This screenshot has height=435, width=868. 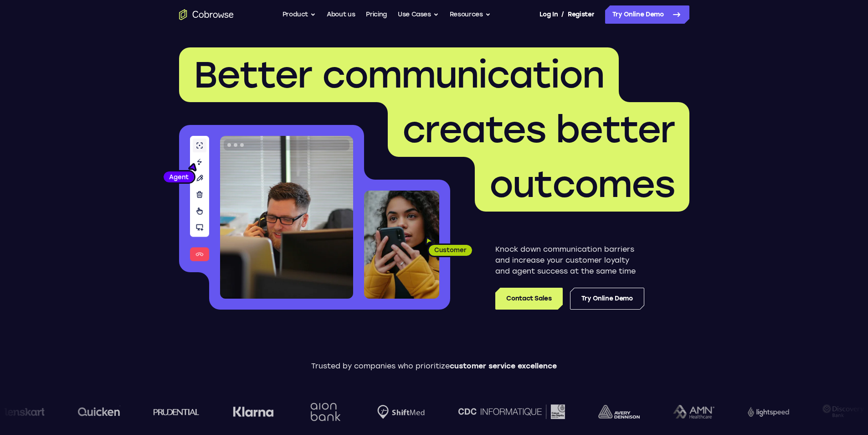 I want to click on img: Shiftmed, so click(x=396, y=412).